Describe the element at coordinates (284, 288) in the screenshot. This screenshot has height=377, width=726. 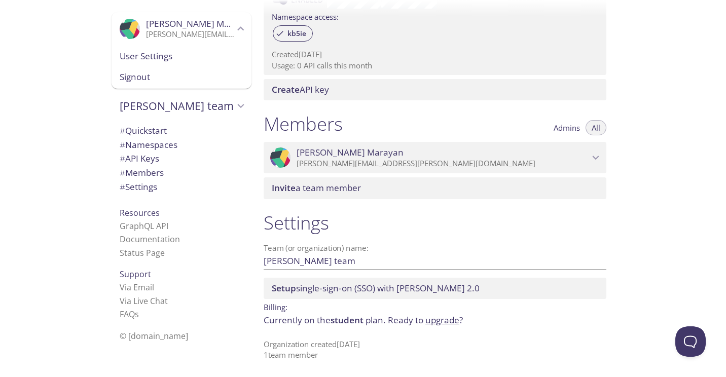
I see `span: Setup` at that location.